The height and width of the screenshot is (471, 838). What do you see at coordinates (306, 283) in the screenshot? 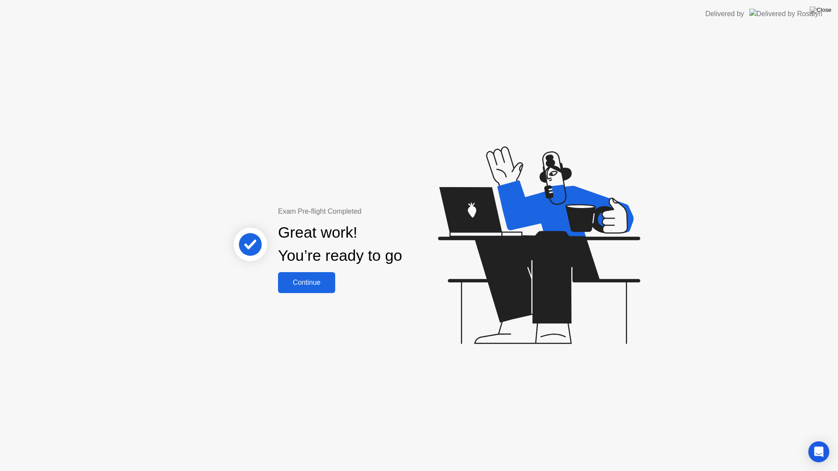
I see `button: Continue` at bounding box center [306, 283].